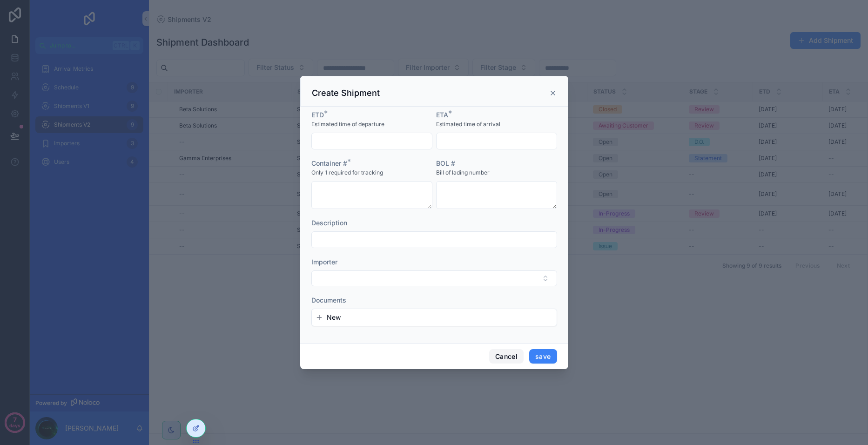 The width and height of the screenshot is (868, 445). What do you see at coordinates (347, 173) in the screenshot?
I see `span: Only 1 required for tracking` at bounding box center [347, 173].